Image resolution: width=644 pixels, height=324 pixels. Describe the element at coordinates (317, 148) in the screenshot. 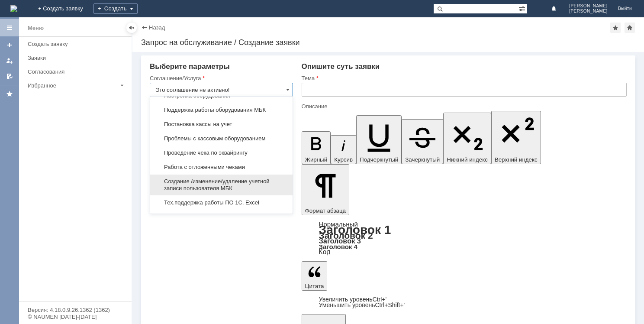

I see `button: Жирный` at that location.